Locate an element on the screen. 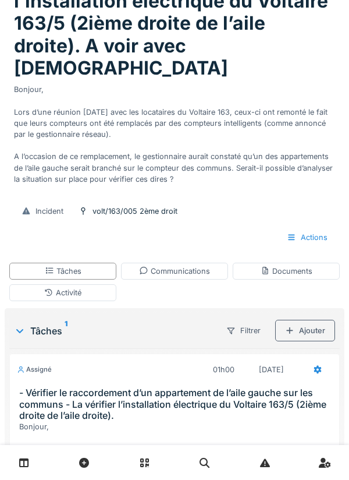 The height and width of the screenshot is (480, 349). div: volt/163/005 2ème droit is located at coordinates (135, 211).